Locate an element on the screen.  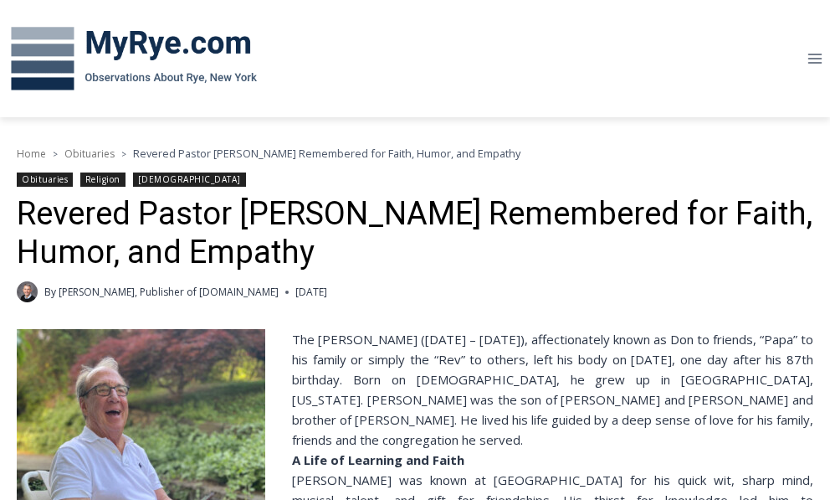
nav: Breadcrumbs is located at coordinates (415, 153).